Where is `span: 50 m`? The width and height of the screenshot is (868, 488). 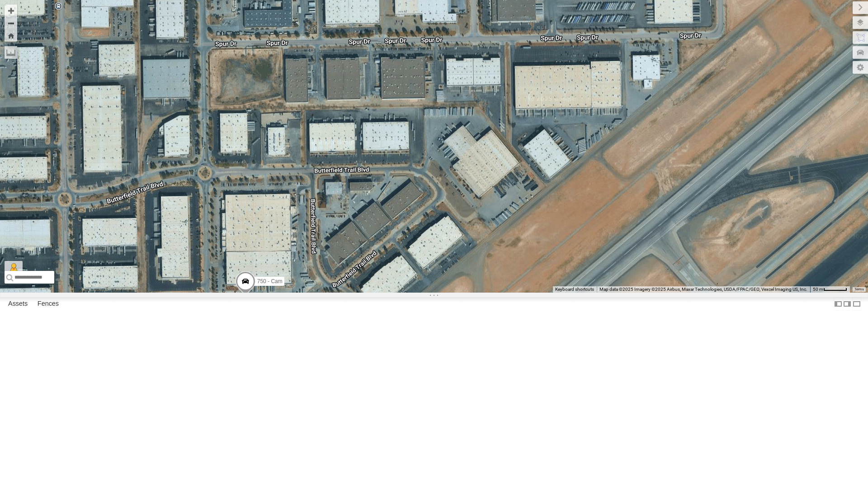 span: 50 m is located at coordinates (818, 289).